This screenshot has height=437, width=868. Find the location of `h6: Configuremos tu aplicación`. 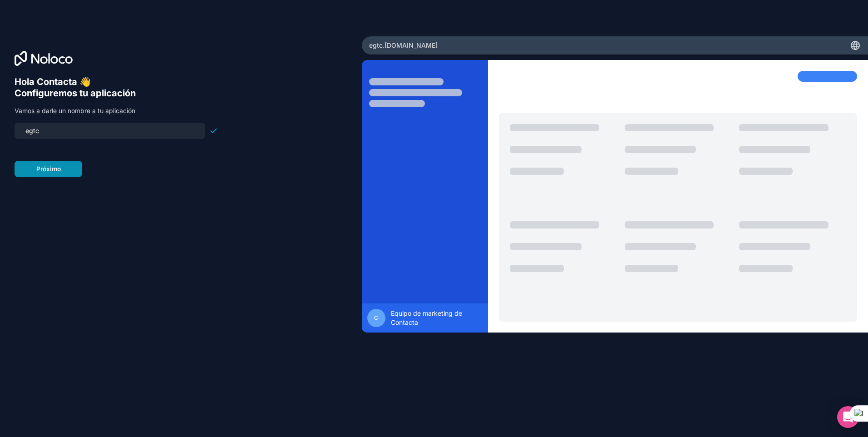

h6: Configuremos tu aplicación is located at coordinates (116, 94).